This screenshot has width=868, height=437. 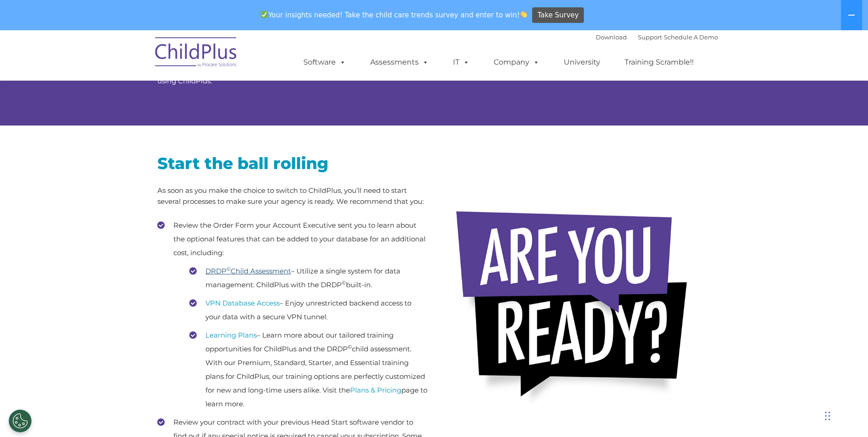 What do you see at coordinates (196, 54) in the screenshot?
I see `img: ChildPlus by Procare Solutions` at bounding box center [196, 54].